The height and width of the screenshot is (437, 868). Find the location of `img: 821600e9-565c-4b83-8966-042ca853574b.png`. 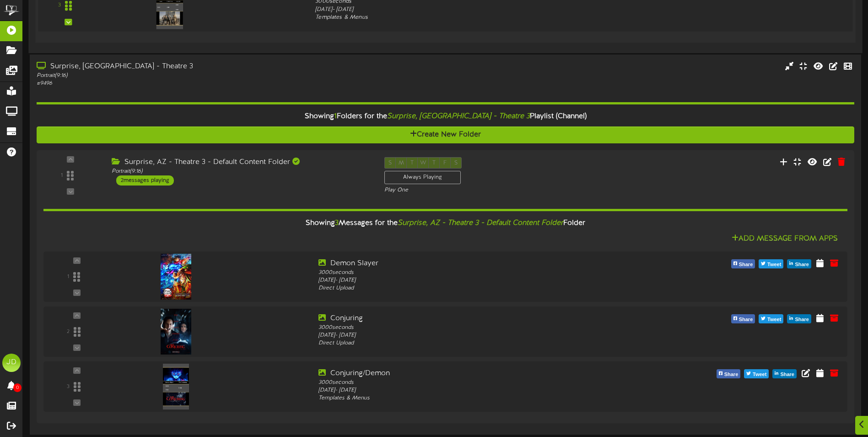

img: 821600e9-565c-4b83-8966-042ca853574b.png is located at coordinates (176, 277).